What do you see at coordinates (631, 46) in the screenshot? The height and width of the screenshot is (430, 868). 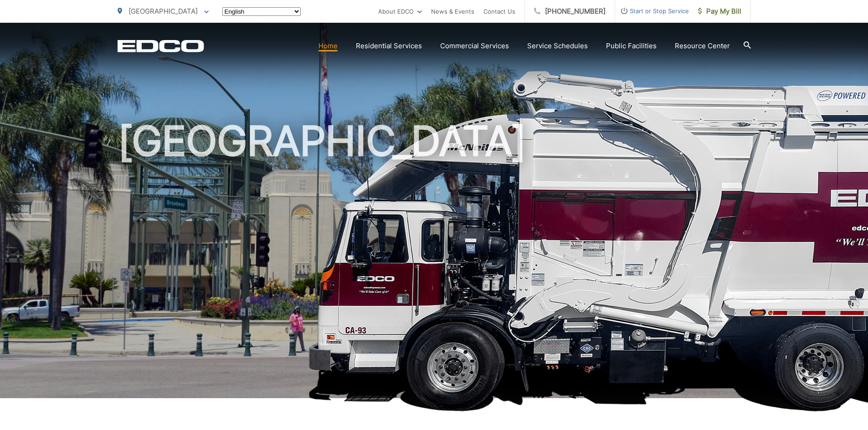 I see `a: Public Facilities` at bounding box center [631, 46].